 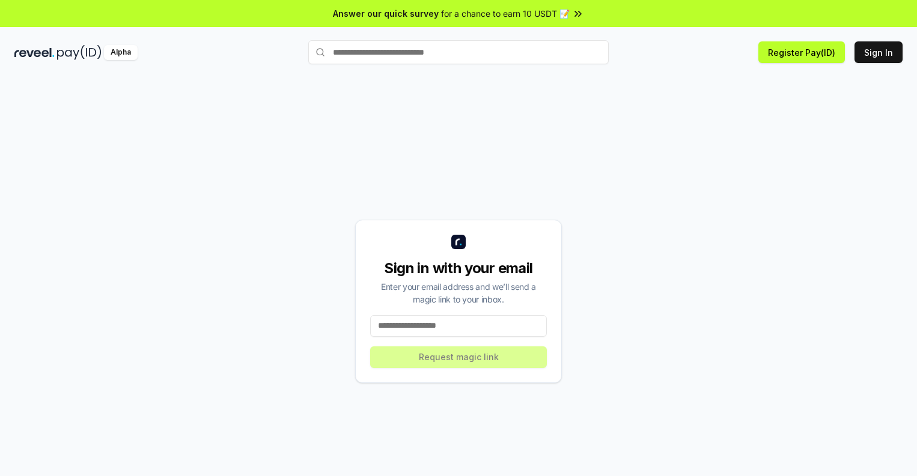 What do you see at coordinates (801, 52) in the screenshot?
I see `button: Register Pay(ID)` at bounding box center [801, 52].